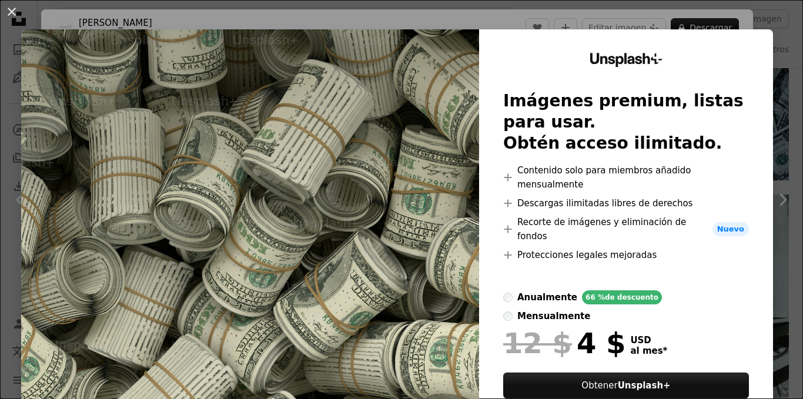 The height and width of the screenshot is (399, 803). I want to click on h2: Imágenes premium, listas para usar. Obtén acceso ilimitado., so click(626, 122).